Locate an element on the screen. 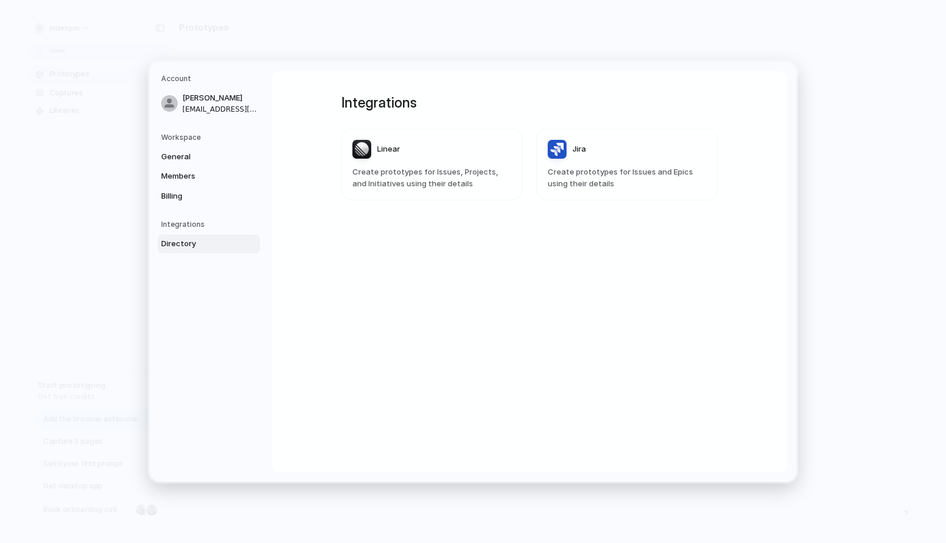 The height and width of the screenshot is (543, 946). a: Directory is located at coordinates (209, 244).